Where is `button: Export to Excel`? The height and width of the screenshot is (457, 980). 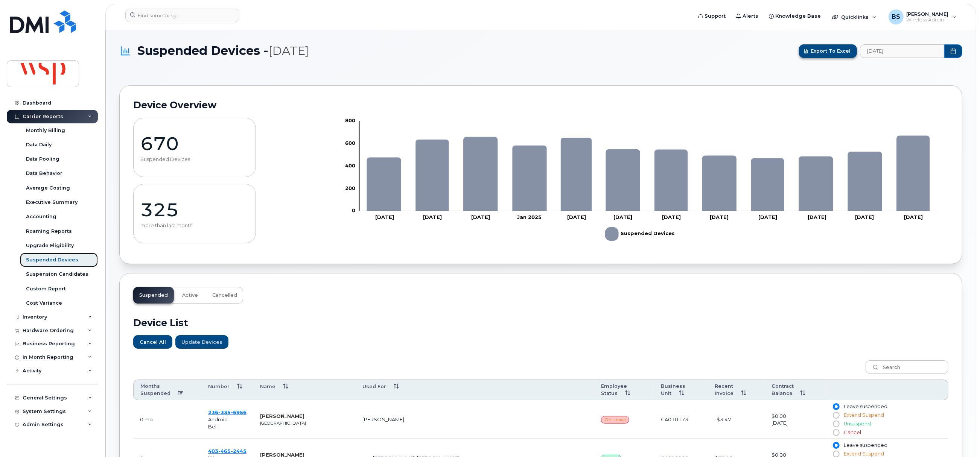 button: Export to Excel is located at coordinates (828, 51).